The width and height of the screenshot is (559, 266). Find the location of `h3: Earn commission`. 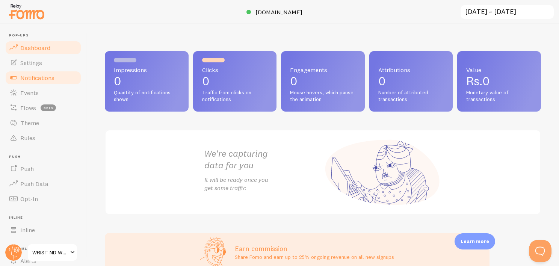

h3: Earn commission is located at coordinates (315, 249).